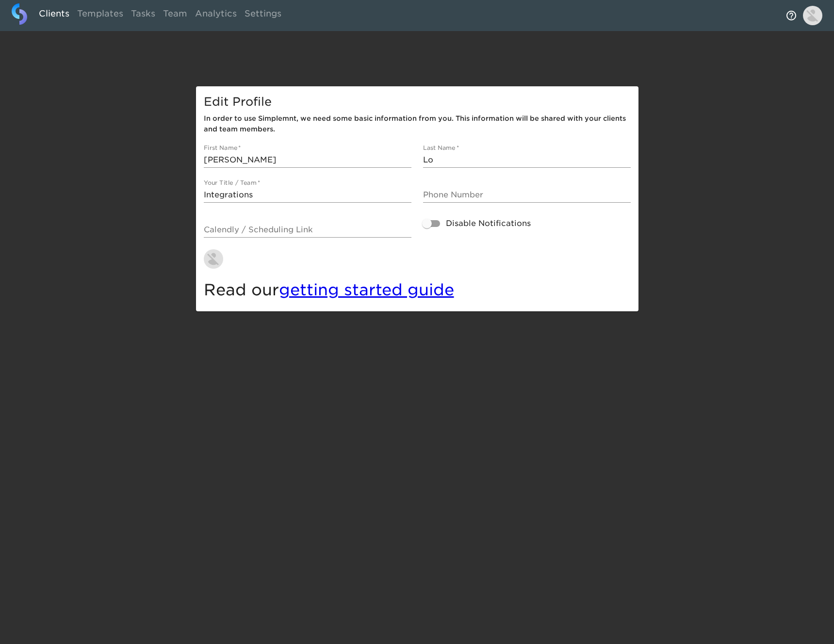  What do you see at coordinates (216, 15) in the screenshot?
I see `a: Analytics` at bounding box center [216, 15].